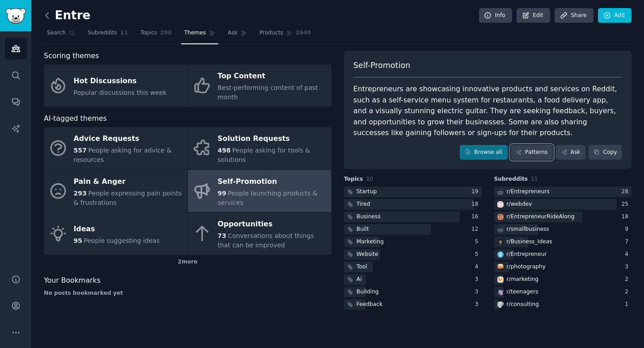 The width and height of the screenshot is (644, 348). Describe the element at coordinates (56, 33) in the screenshot. I see `span: Search` at that location.